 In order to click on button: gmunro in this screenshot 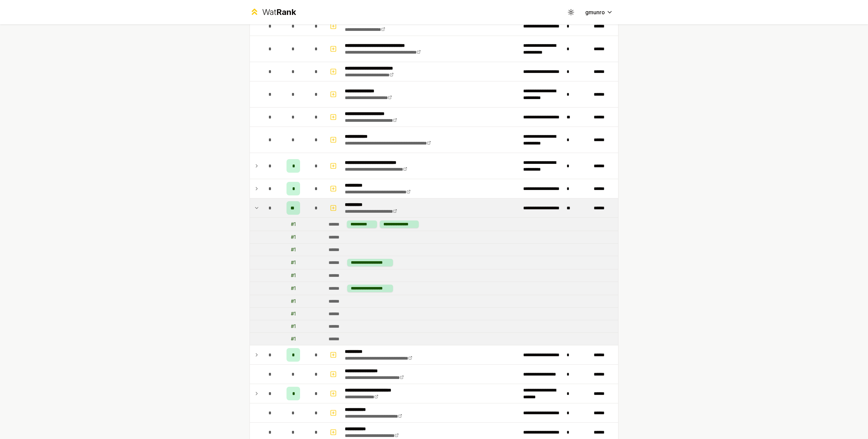, I will do `click(599, 12)`.